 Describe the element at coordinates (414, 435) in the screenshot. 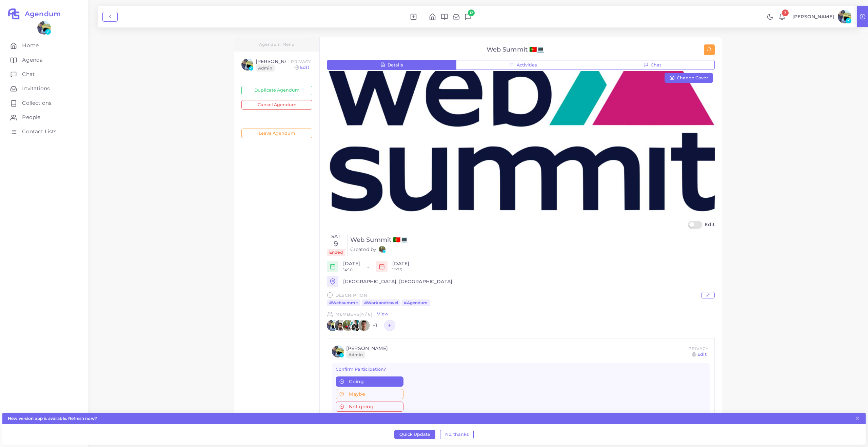

I see `button: Quick Update` at that location.